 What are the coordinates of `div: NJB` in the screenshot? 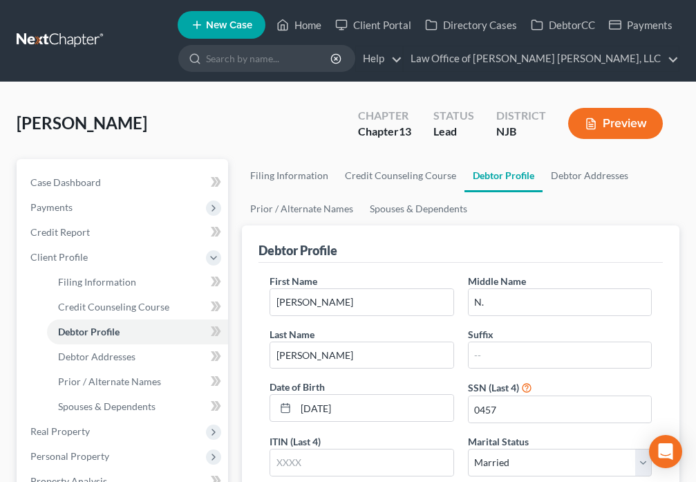 It's located at (521, 131).